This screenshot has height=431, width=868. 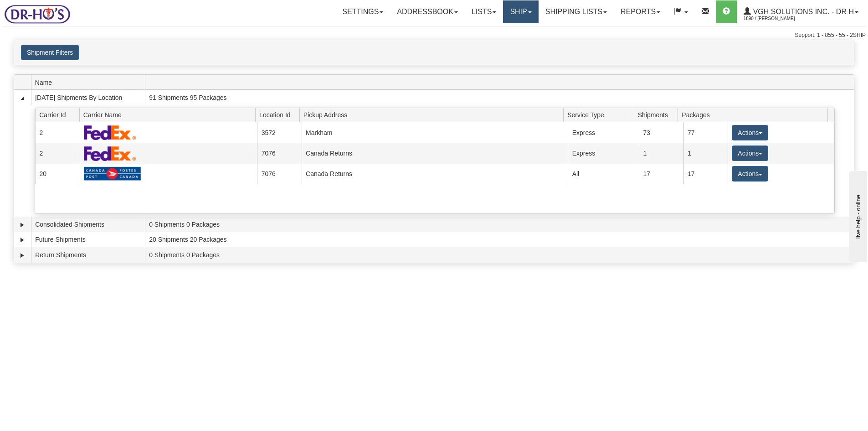 I want to click on span: Carrier Name, so click(x=169, y=114).